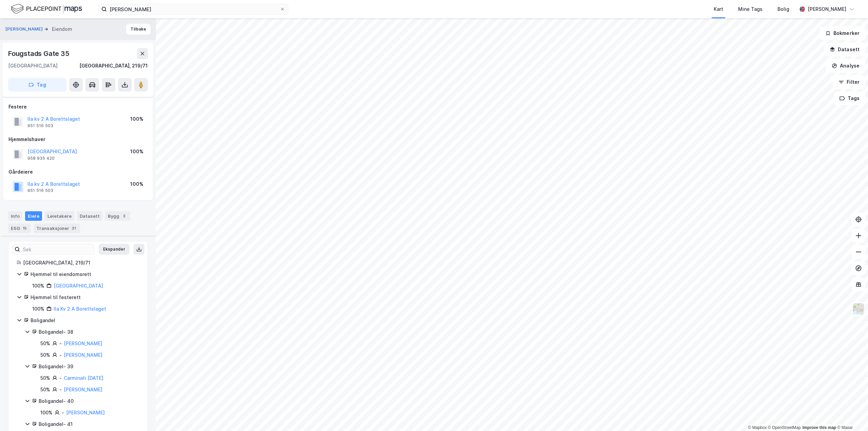 This screenshot has width=868, height=431. I want to click on div: ESG, so click(19, 228).